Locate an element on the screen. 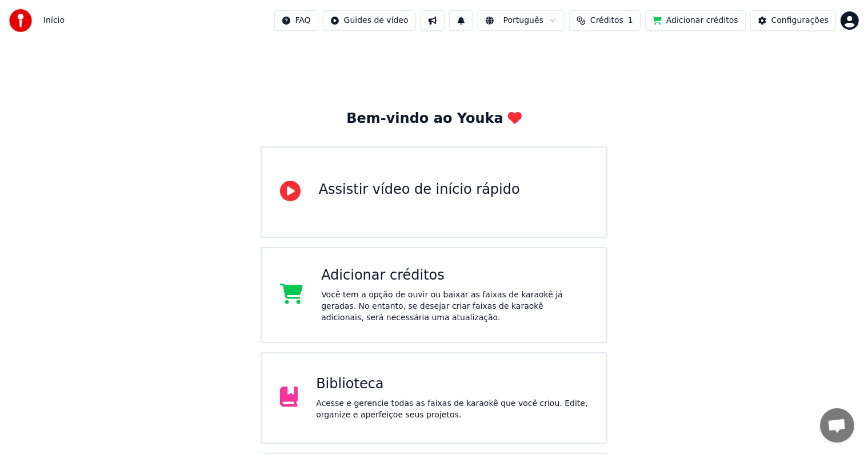 The image size is (868, 454). nav: breadcrumb is located at coordinates (54, 21).